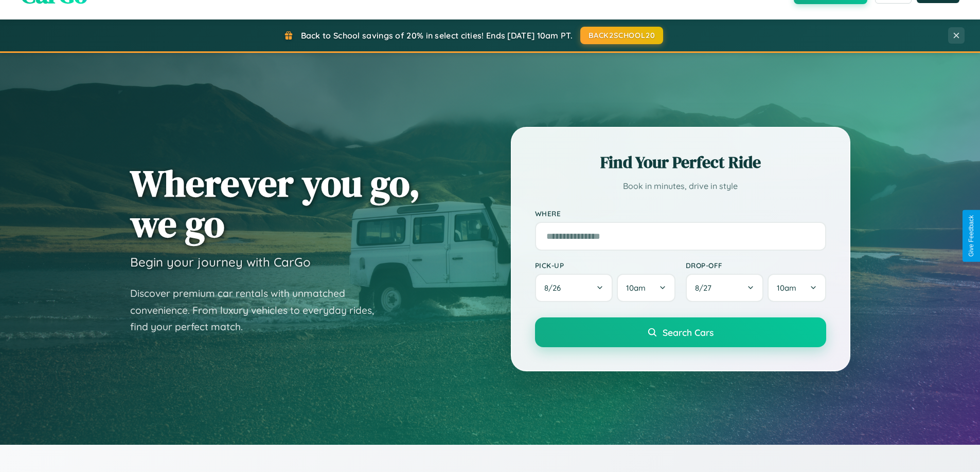 This screenshot has width=980, height=472. I want to click on span: Search Cars, so click(688, 332).